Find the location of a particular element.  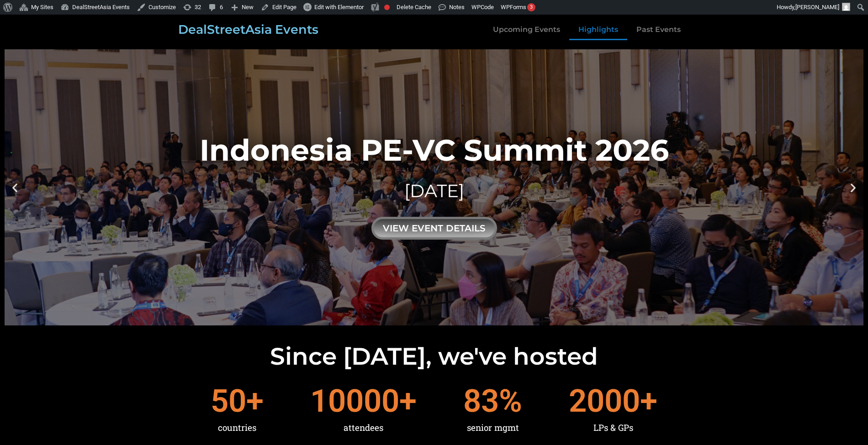

span: Edit with Elementor is located at coordinates (339, 7).